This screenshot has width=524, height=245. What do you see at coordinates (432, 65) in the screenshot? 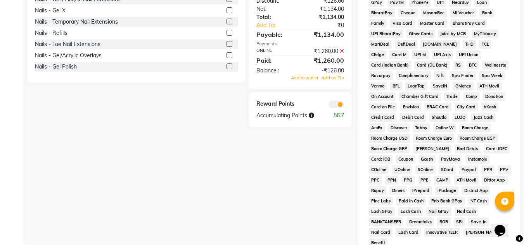
I see `span: Card (DL Bank)` at bounding box center [432, 65].